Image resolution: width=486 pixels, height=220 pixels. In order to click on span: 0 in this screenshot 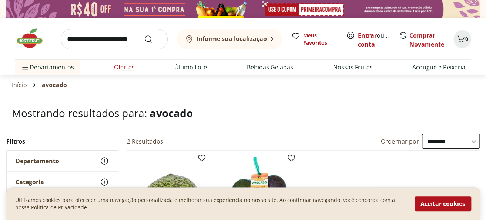, I will do `click(466, 39)`.